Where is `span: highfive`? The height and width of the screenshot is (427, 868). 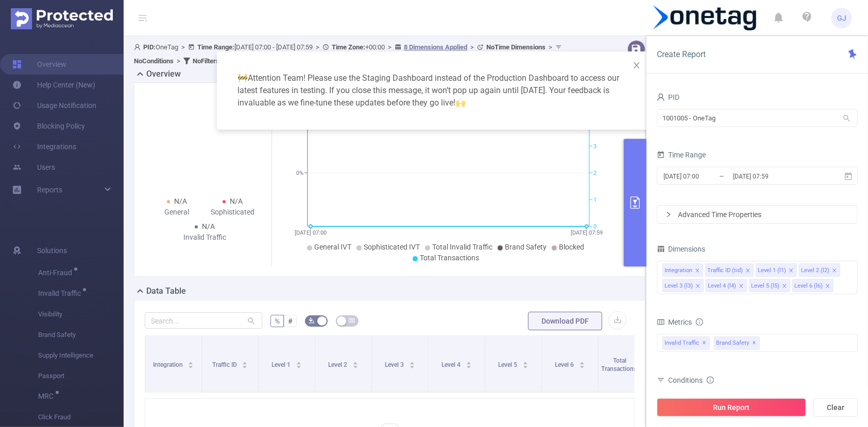 span: highfive is located at coordinates (460, 103).